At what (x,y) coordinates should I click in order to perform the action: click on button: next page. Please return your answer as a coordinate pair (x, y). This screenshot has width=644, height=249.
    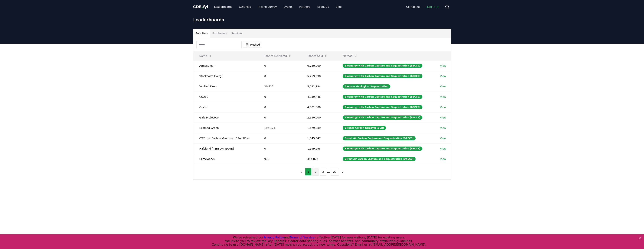
    Looking at the image, I should click on (343, 172).